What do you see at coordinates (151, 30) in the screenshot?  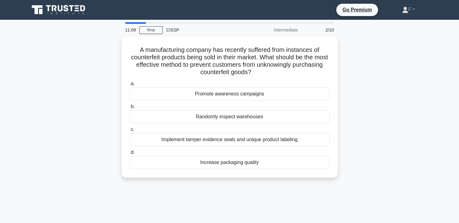 I see `a: Stop` at bounding box center [151, 30].